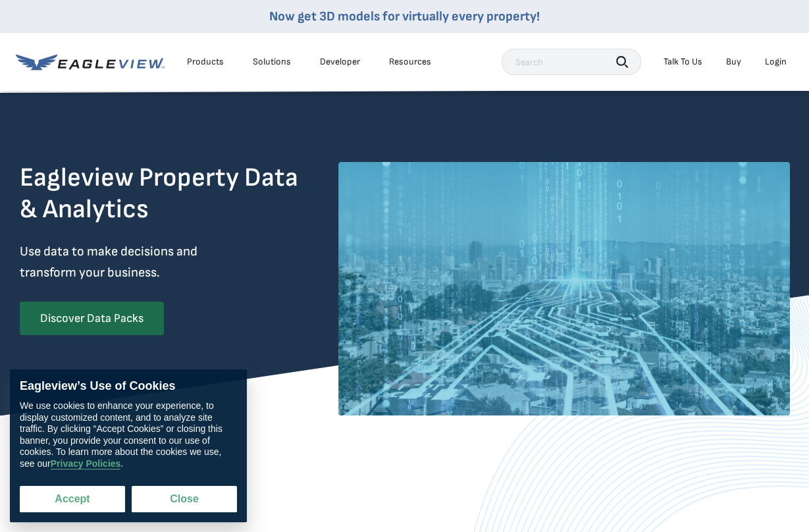 The height and width of the screenshot is (532, 809). I want to click on button: Close, so click(184, 499).